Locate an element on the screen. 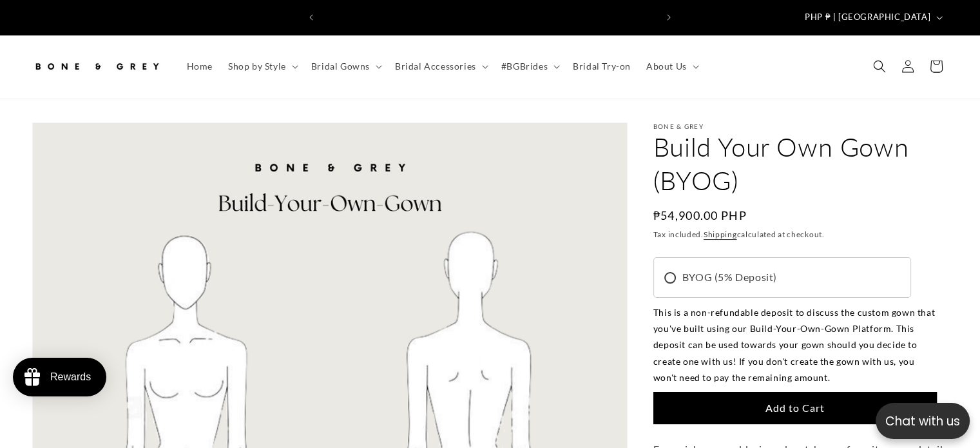  summary: Shop by Style is located at coordinates (262, 66).